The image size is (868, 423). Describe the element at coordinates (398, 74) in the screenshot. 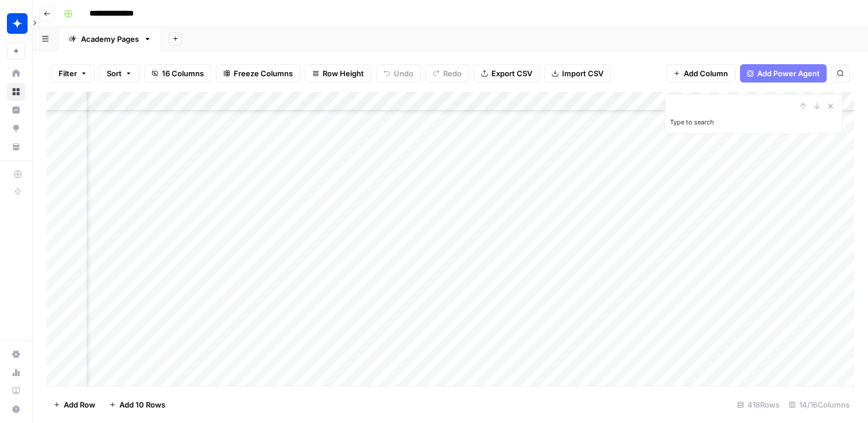

I see `button: Undo` at that location.